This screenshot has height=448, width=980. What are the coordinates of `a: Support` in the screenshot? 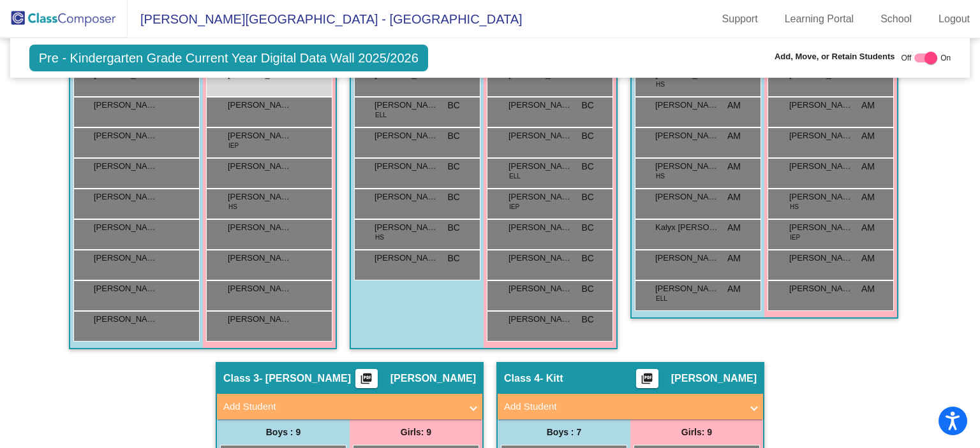 It's located at (740, 19).